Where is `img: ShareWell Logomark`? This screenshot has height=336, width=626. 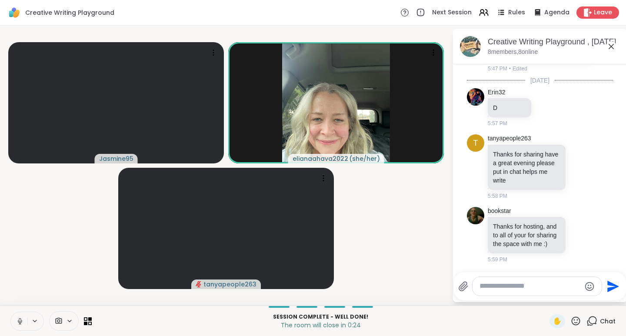 img: ShareWell Logomark is located at coordinates (14, 13).